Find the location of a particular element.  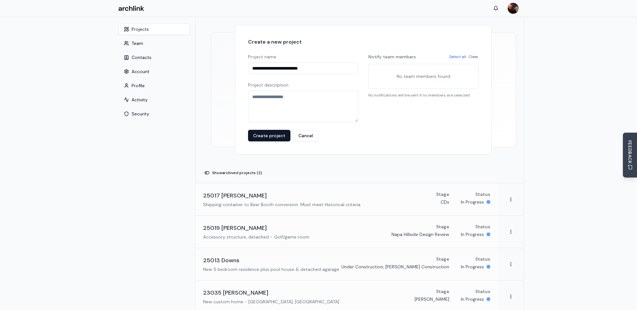

button: Activity is located at coordinates (154, 100).